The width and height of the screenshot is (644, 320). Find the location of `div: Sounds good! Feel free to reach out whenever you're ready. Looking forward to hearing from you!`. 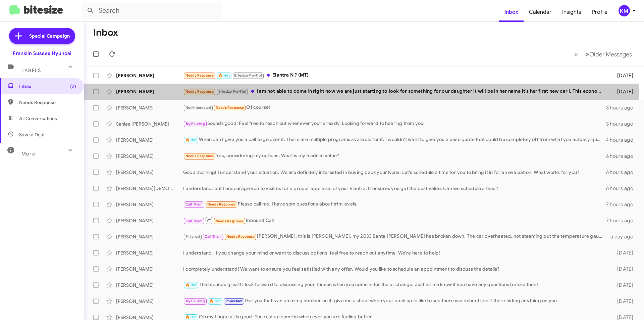

div: Sounds good! Feel free to reach out whenever you're ready. Looking forward to hearing from you! is located at coordinates (395, 124).